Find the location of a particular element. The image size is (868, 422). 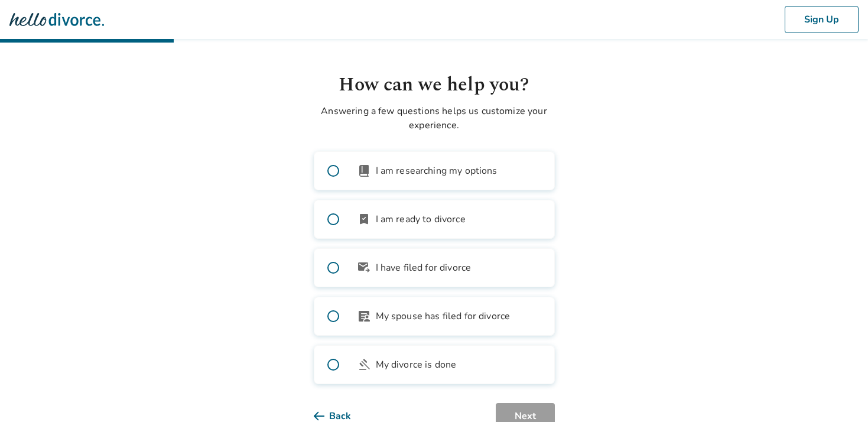

img: Hello Divorce Logo is located at coordinates (56, 20).